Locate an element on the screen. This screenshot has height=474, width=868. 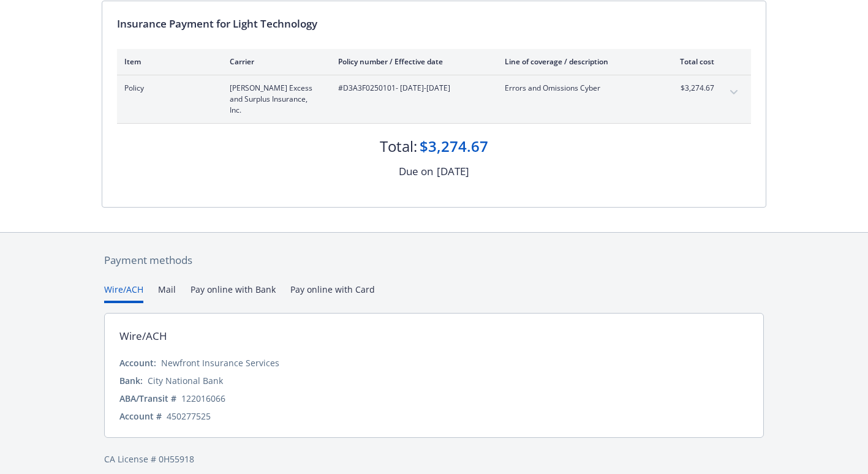
div: 450277525 is located at coordinates (189, 416).